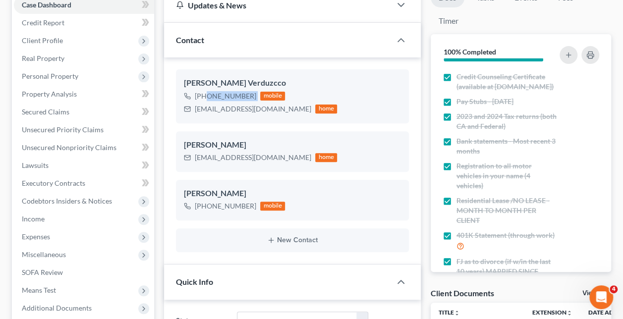 This screenshot has width=623, height=319. I want to click on a: Timer, so click(449, 21).